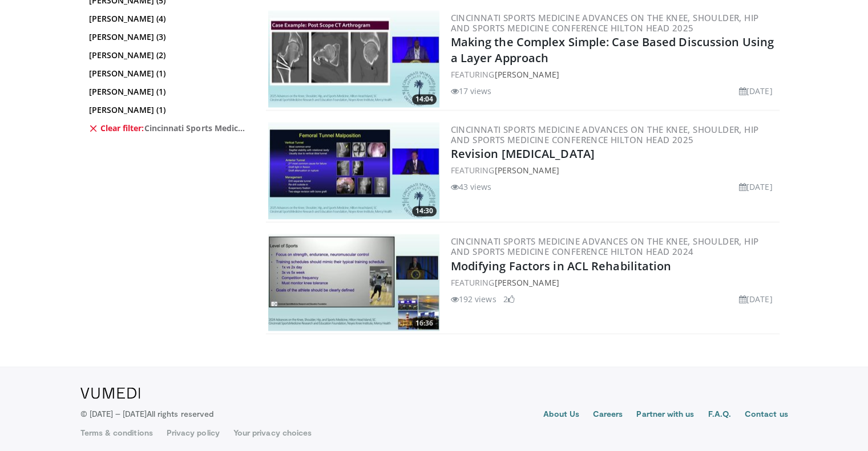 The image size is (868, 451). I want to click on li: 2, so click(509, 299).